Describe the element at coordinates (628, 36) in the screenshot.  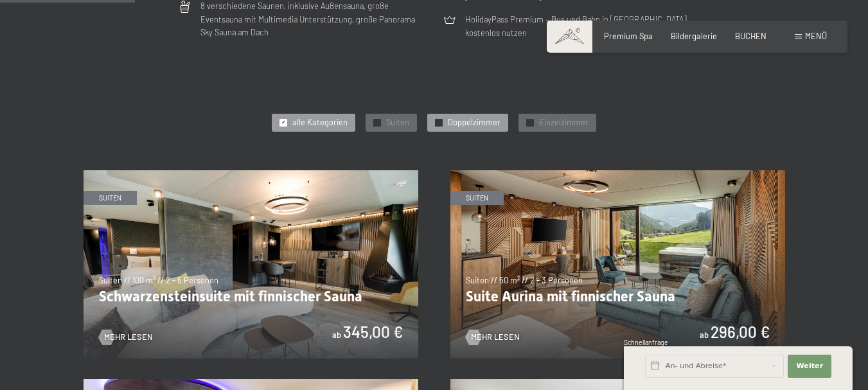
I see `a: Premium Spa` at that location.